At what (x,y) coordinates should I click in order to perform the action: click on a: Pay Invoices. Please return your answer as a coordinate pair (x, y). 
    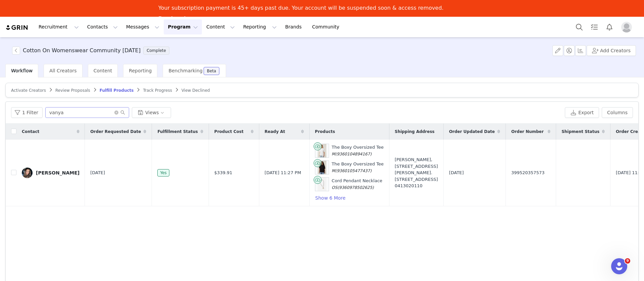
    Looking at the image, I should click on (177, 19).